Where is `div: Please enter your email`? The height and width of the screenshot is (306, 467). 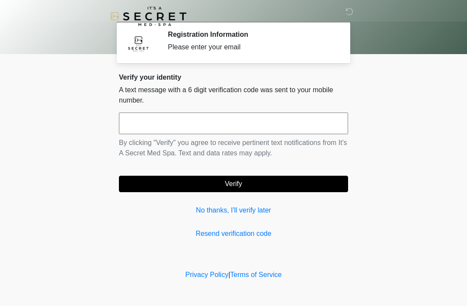 div: Please enter your email is located at coordinates (251, 47).